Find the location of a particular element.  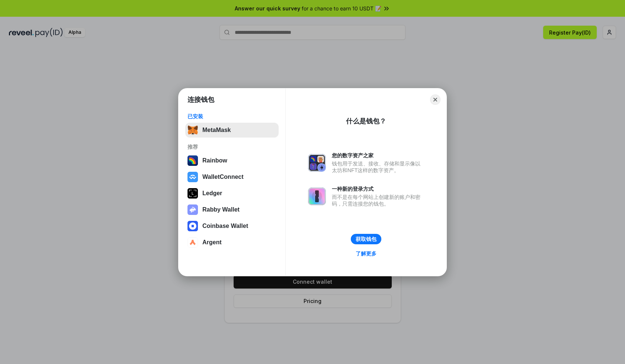

button: Close is located at coordinates (435, 100).